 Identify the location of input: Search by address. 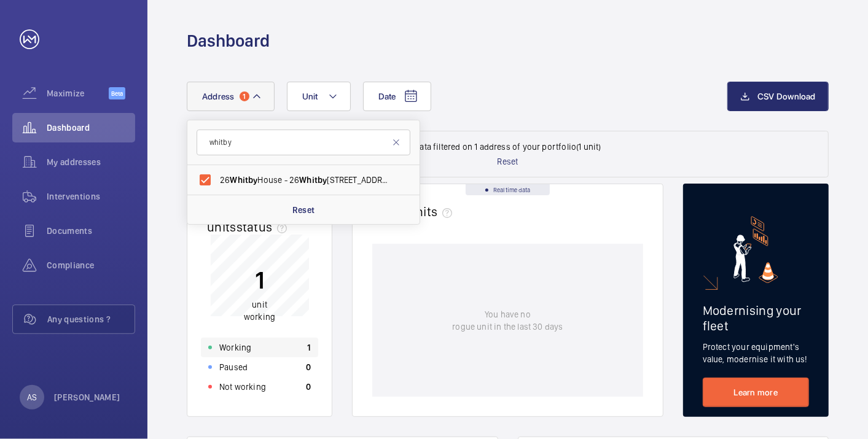
(304, 142).